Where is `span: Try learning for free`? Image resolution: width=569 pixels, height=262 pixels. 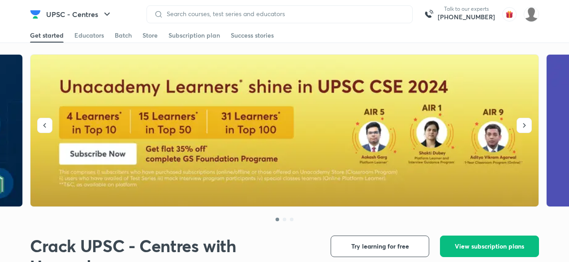
span: Try learning for free is located at coordinates (380, 247).